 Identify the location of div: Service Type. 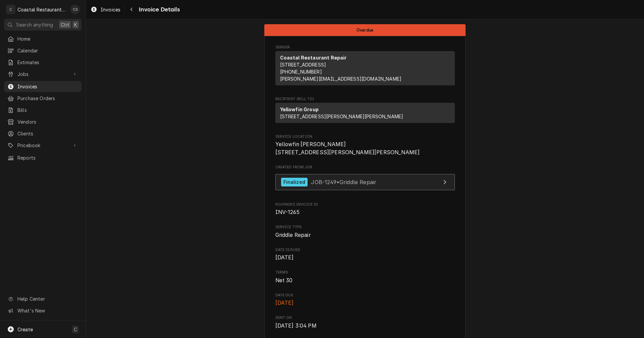
(365, 231).